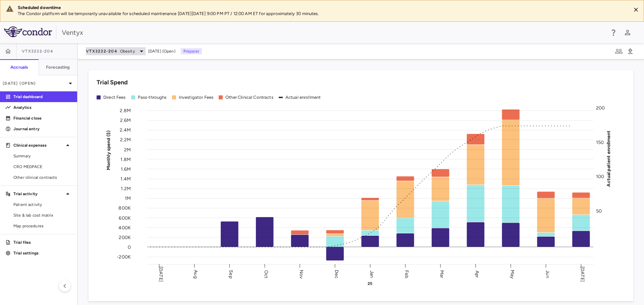 Image resolution: width=644 pixels, height=305 pixels. What do you see at coordinates (249, 97) in the screenshot?
I see `div: Other Clinical Contracts` at bounding box center [249, 97].